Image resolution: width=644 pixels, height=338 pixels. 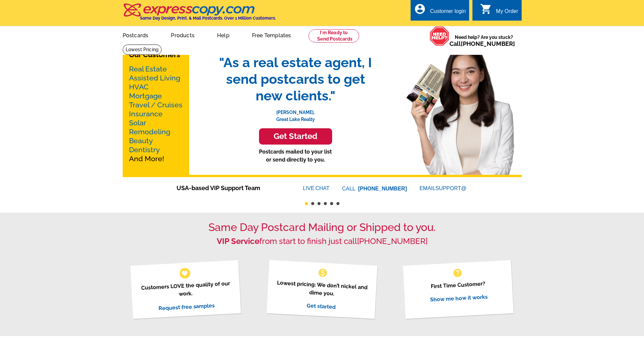 I want to click on font: CALL, so click(x=349, y=189).